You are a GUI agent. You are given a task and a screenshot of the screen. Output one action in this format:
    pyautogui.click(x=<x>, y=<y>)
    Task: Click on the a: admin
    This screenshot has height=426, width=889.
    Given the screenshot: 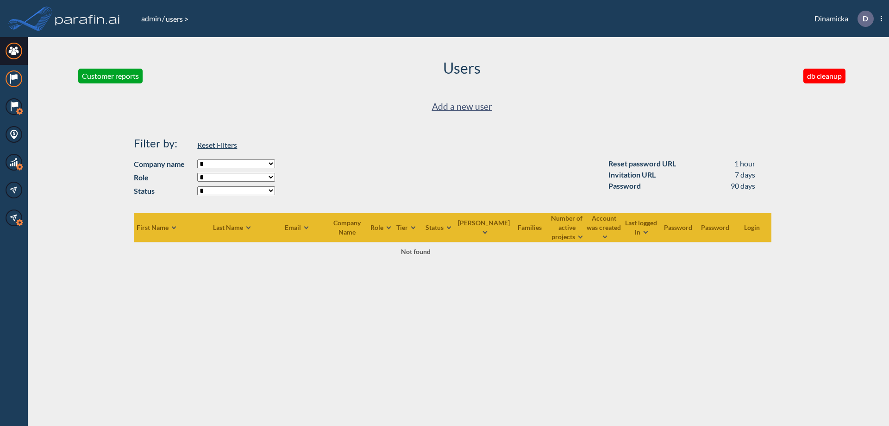 What is the action you would take?
    pyautogui.click(x=151, y=18)
    